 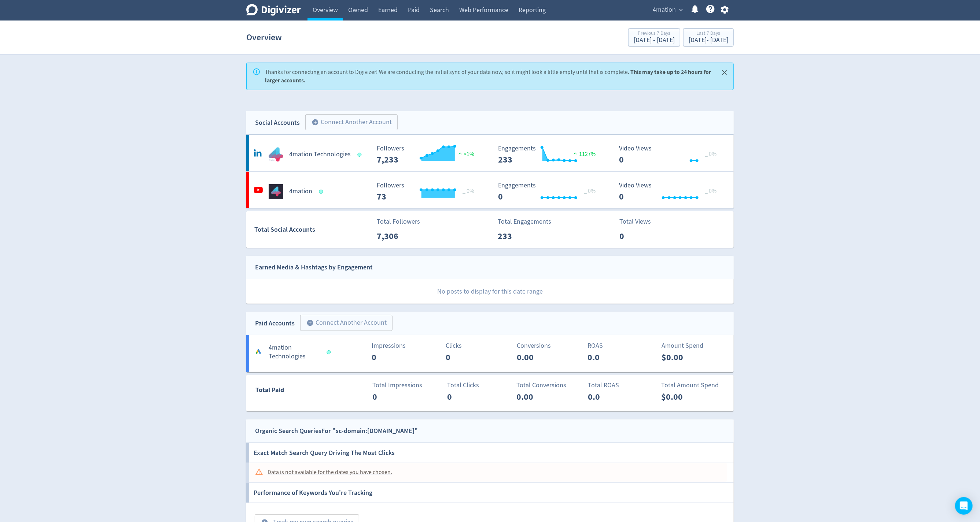 What do you see at coordinates (490, 353) in the screenshot?
I see `a: 4mation TechnologiesImpressions0Clicks0Conversions0.00ROAS0.0Amount Spend$0.00` at bounding box center [490, 353].